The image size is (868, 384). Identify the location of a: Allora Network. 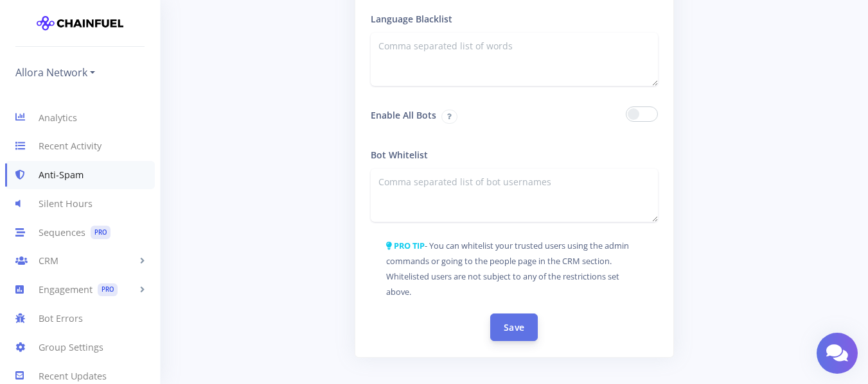
(55, 72).